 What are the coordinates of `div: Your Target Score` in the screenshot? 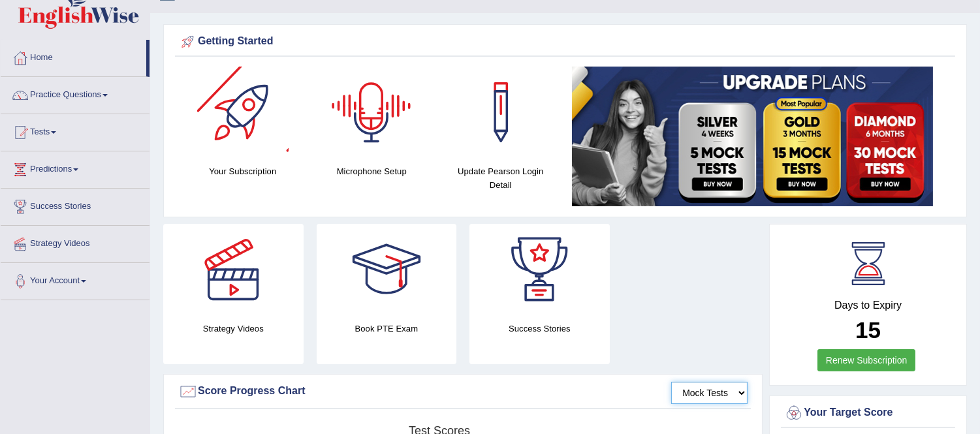 It's located at (867, 413).